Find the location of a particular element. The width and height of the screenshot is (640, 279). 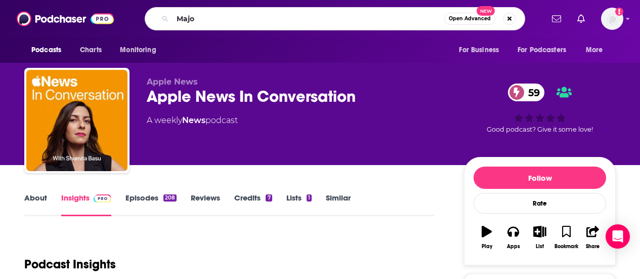

a: 59 is located at coordinates (526, 92).